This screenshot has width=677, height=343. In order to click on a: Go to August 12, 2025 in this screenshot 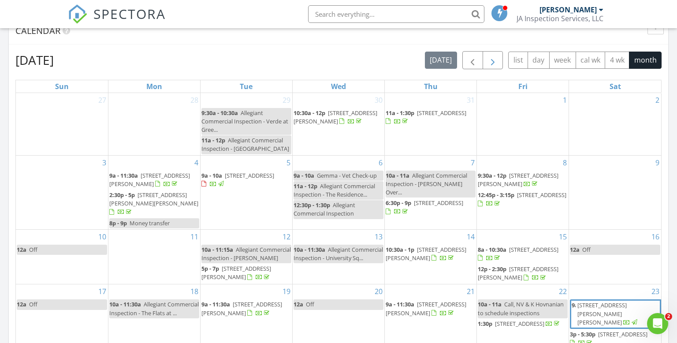, I will do `click(286, 237)`.